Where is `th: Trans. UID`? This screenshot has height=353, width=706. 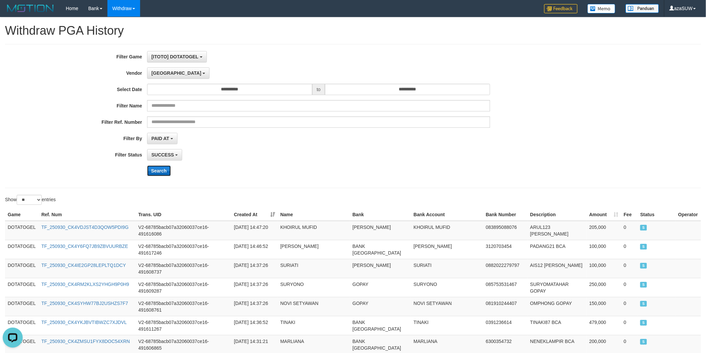
th: Trans. UID is located at coordinates (184, 215).